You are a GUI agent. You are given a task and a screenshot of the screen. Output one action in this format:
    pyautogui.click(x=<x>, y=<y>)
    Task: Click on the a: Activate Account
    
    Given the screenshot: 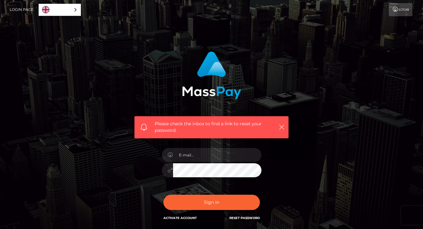 What is the action you would take?
    pyautogui.click(x=180, y=217)
    